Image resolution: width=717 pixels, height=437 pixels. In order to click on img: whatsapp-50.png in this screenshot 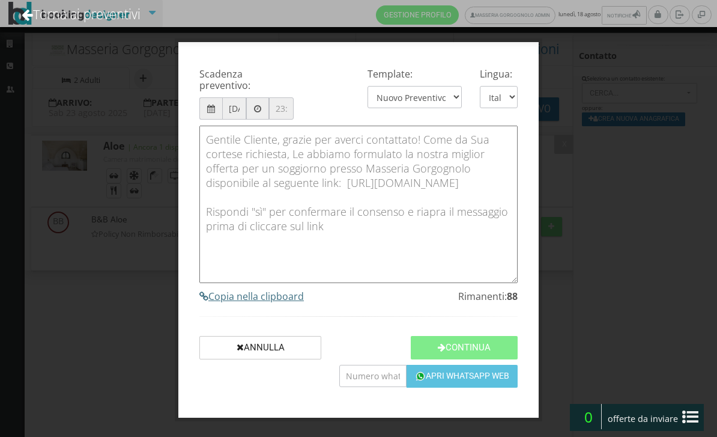, I will do `click(421, 376)`.